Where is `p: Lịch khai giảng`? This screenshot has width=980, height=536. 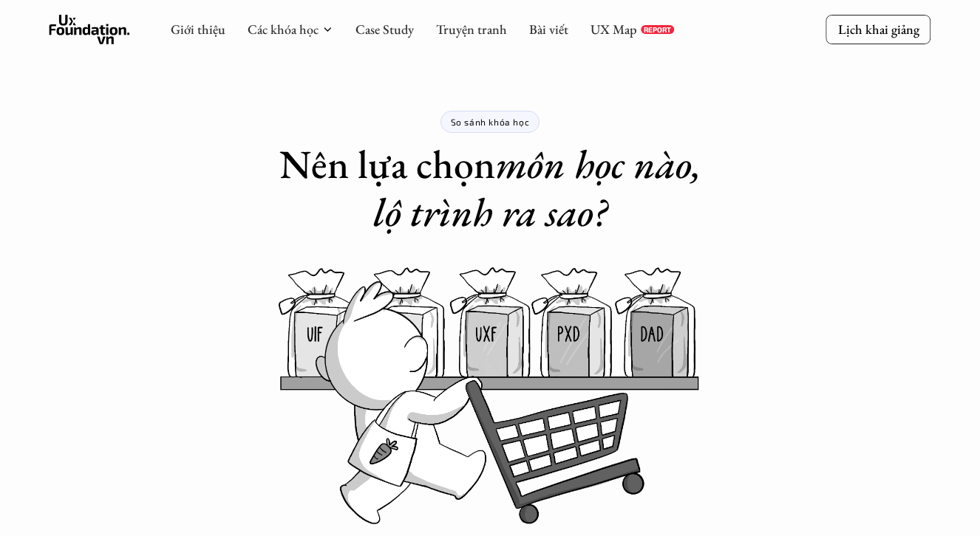 p: Lịch khai giảng is located at coordinates (879, 29).